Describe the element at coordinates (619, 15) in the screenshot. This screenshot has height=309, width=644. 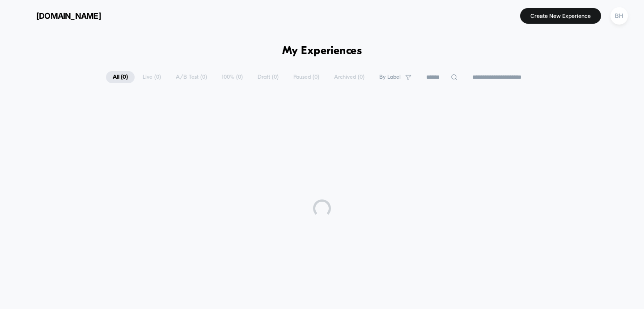
I see `button: BH` at that location.